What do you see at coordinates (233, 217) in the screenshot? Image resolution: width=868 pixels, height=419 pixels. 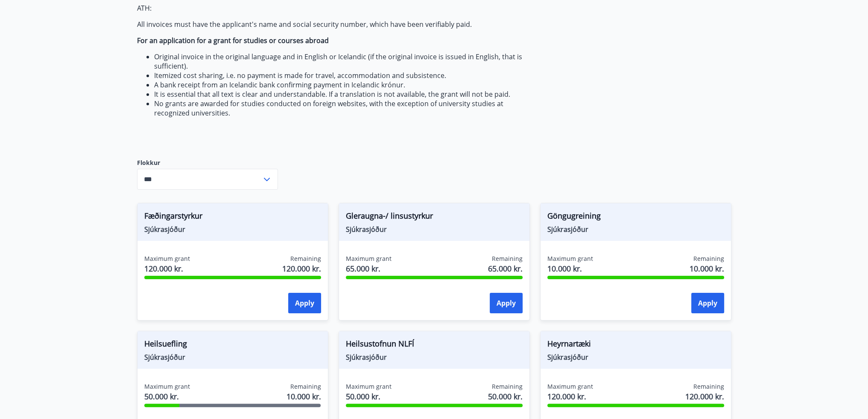 I see `span: Fæðingarstyrkur` at bounding box center [233, 217].